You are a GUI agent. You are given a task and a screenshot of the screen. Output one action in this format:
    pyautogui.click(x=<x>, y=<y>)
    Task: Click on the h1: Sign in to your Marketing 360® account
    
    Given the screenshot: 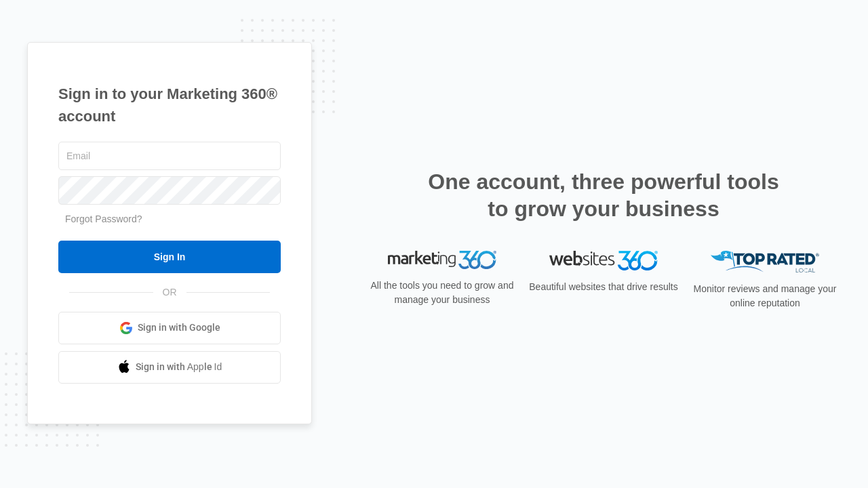 What is the action you would take?
    pyautogui.click(x=170, y=105)
    